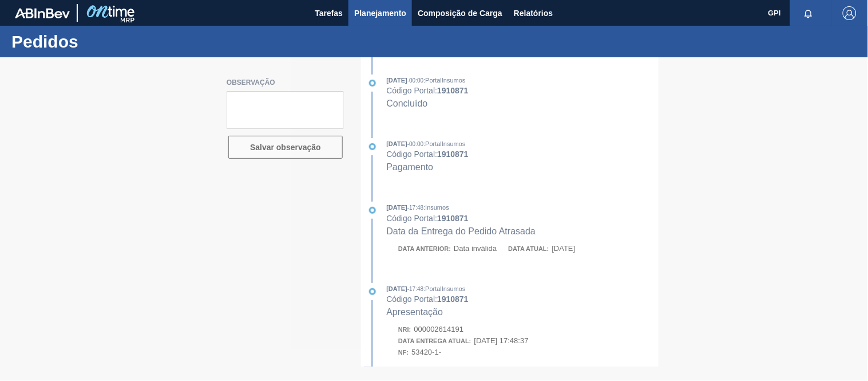  Describe the element at coordinates (533, 13) in the screenshot. I see `span: Relatórios` at that location.